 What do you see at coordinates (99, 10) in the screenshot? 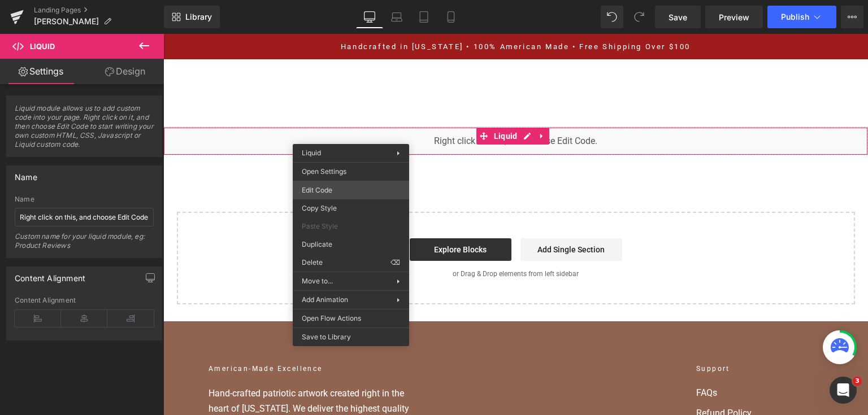
I see `a: Landing Pages` at bounding box center [99, 10].